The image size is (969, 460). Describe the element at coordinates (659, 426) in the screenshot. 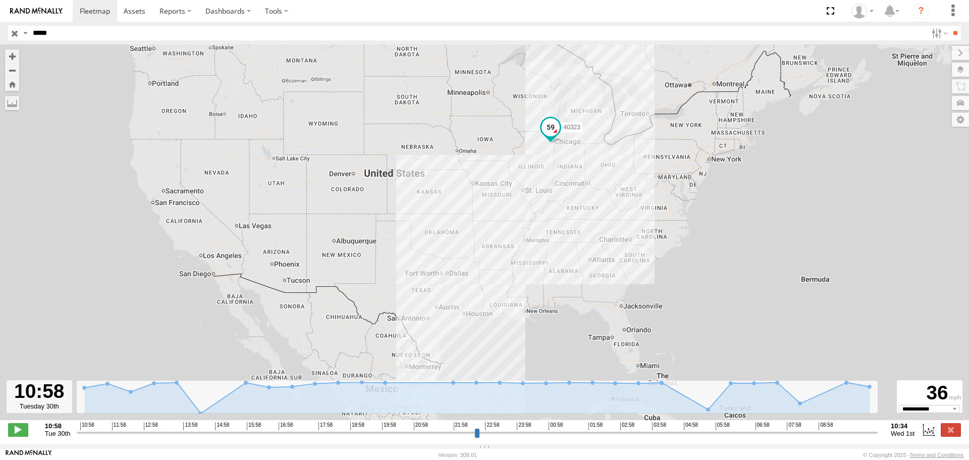

I see `span: 03:58` at that location.